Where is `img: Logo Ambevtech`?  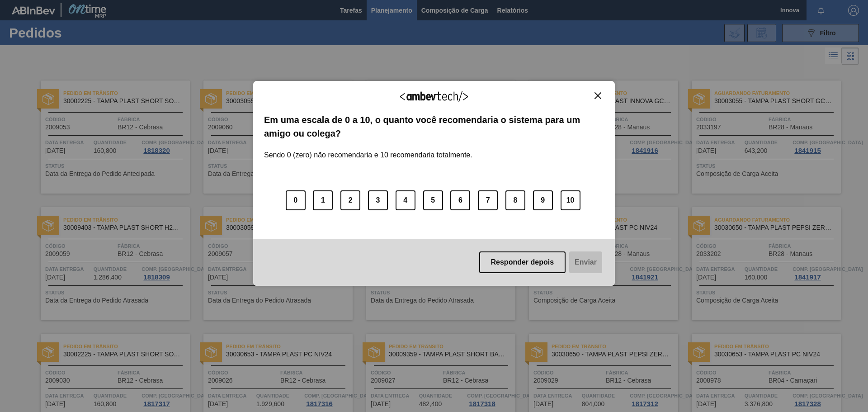
img: Logo Ambevtech is located at coordinates (434, 96).